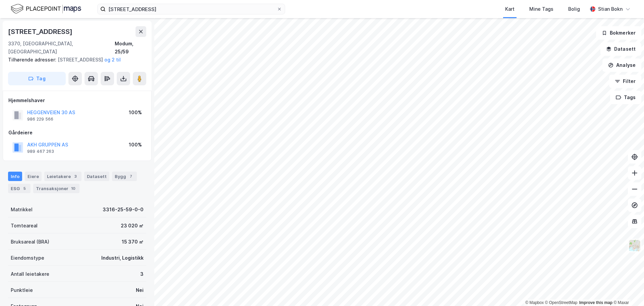 This screenshot has height=306, width=644. I want to click on div: Eiere, so click(33, 176).